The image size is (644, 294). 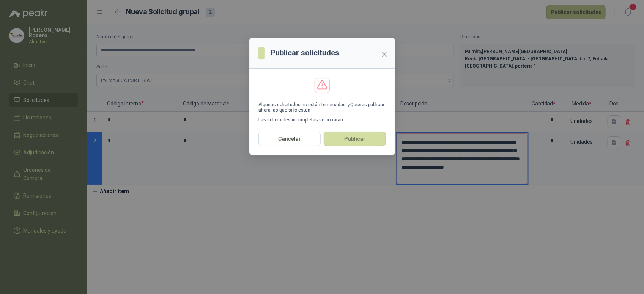 What do you see at coordinates (385, 54) in the screenshot?
I see `span: close` at bounding box center [385, 54].